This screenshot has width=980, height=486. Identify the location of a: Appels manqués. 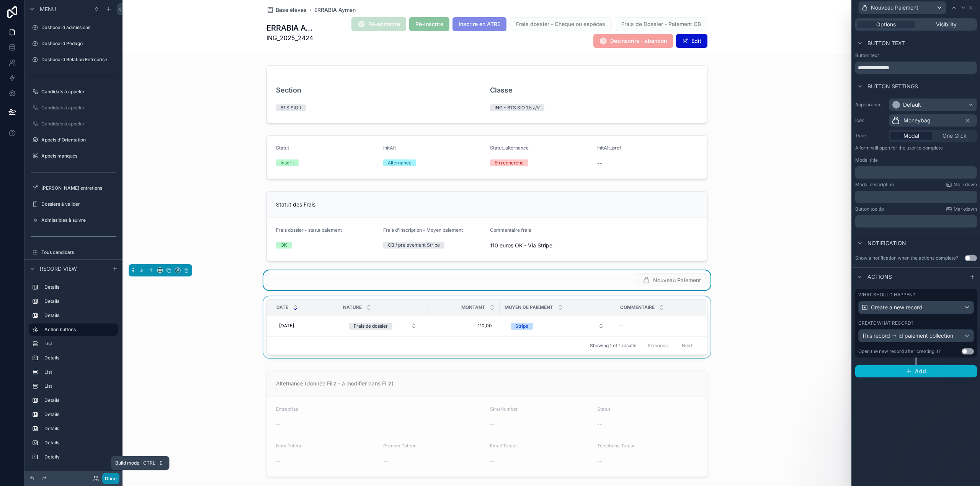
(74, 156).